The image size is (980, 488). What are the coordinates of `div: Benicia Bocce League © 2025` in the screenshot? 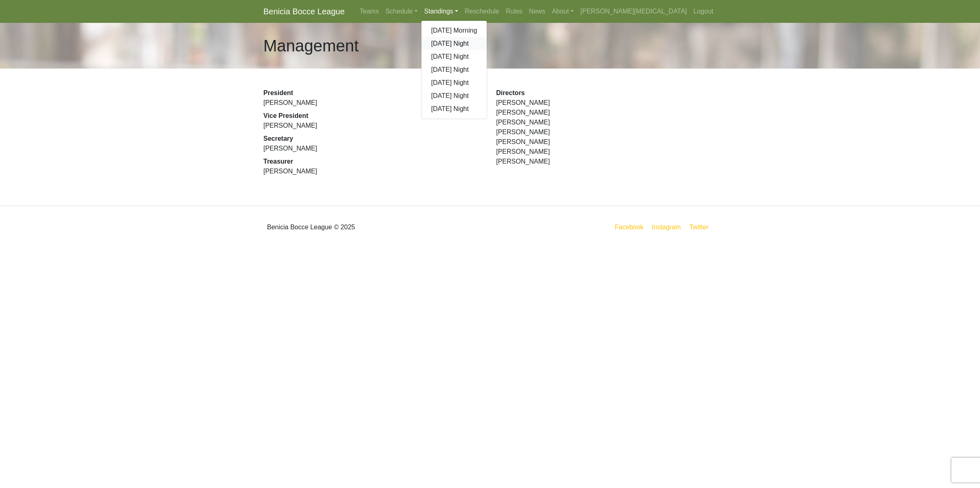 It's located at (373, 228).